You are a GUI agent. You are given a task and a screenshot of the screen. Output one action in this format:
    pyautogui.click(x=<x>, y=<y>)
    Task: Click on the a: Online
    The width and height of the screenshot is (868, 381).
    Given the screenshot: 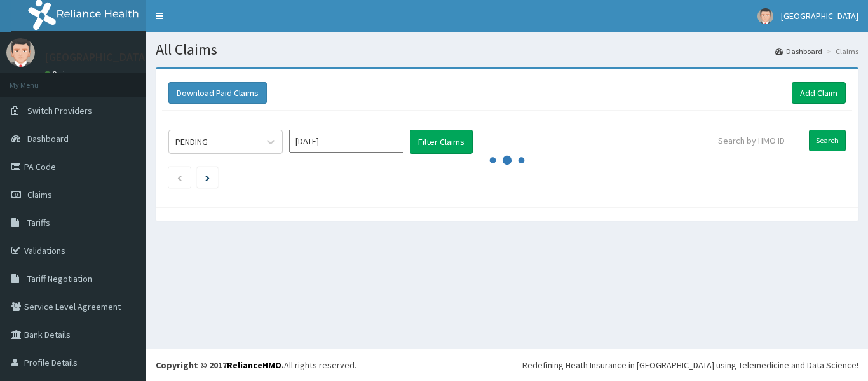 What is the action you would take?
    pyautogui.click(x=60, y=74)
    